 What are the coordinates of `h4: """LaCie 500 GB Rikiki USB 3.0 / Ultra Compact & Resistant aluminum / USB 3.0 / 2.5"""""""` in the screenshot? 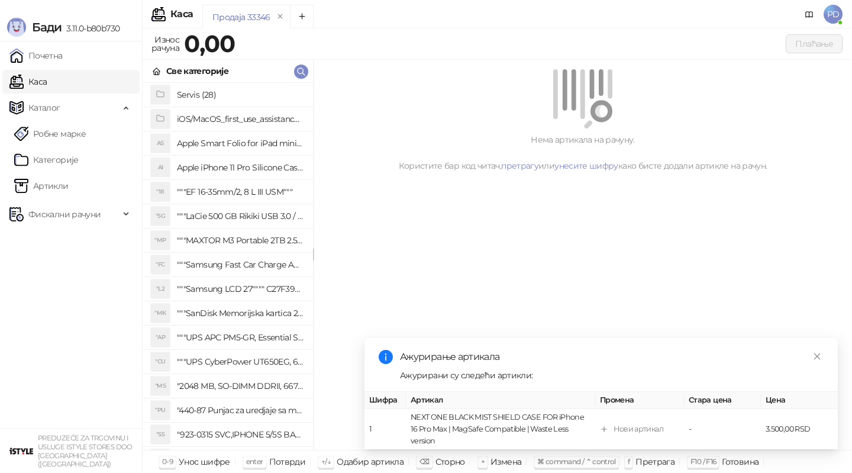 It's located at (240, 216).